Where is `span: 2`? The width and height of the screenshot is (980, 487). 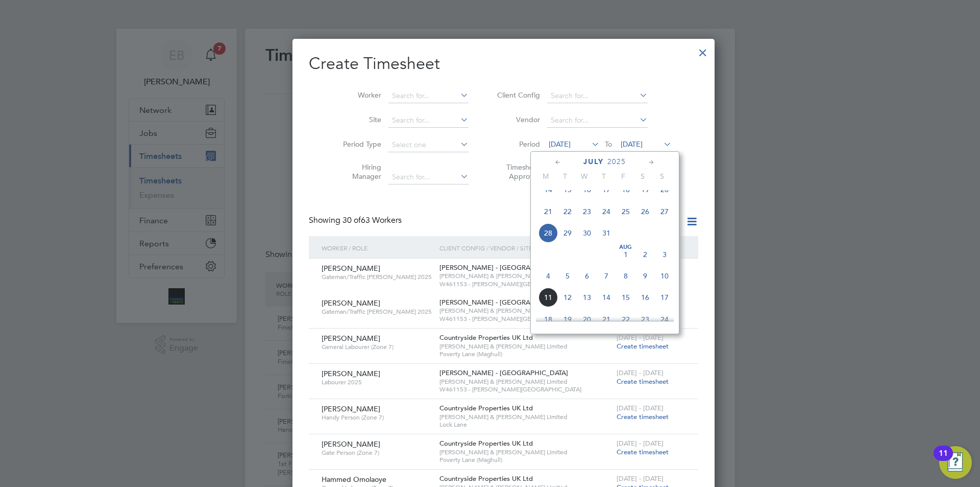 span: 2 is located at coordinates (645, 255).